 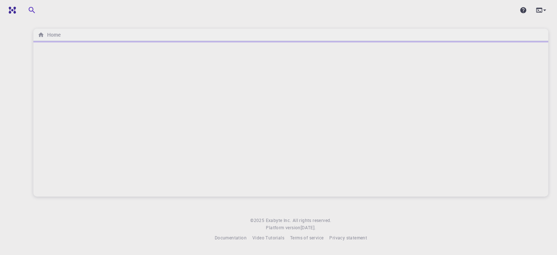 What do you see at coordinates (312, 220) in the screenshot?
I see `span: All rights reserved.` at bounding box center [312, 220].